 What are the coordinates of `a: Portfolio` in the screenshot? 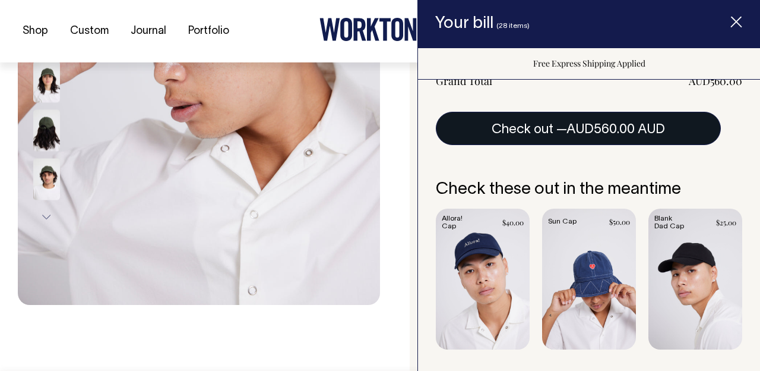 It's located at (208, 31).